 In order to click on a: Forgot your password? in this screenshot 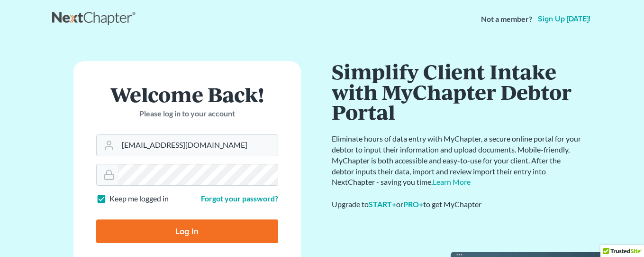, I will do `click(239, 198)`.